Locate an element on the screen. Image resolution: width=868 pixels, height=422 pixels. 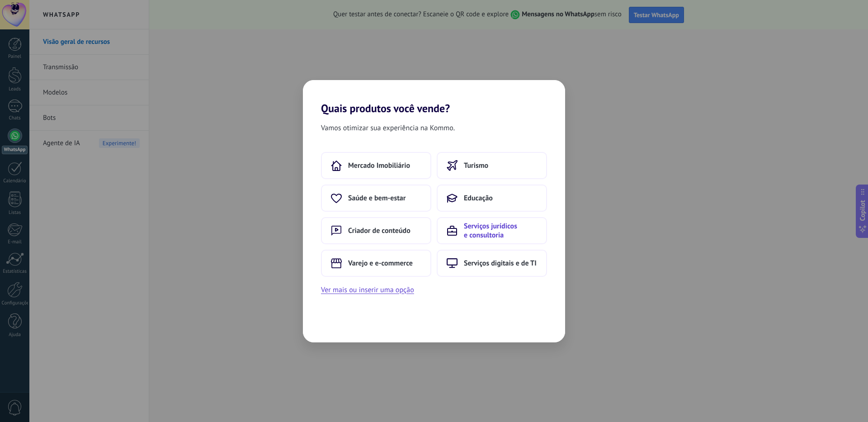
button: Varejo e e-commerce is located at coordinates (376, 263).